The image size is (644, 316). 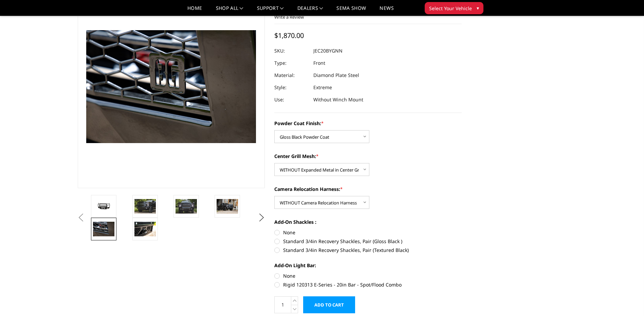 I want to click on a: shop all, so click(x=229, y=11).